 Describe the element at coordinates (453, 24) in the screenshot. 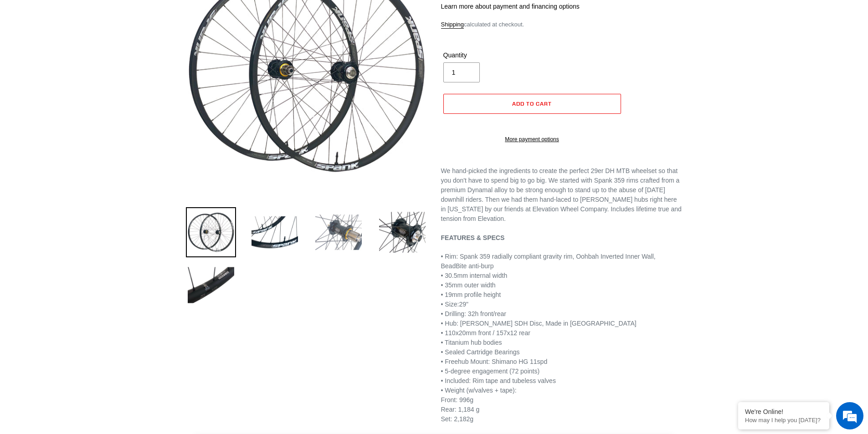

I see `a: Shipping` at that location.